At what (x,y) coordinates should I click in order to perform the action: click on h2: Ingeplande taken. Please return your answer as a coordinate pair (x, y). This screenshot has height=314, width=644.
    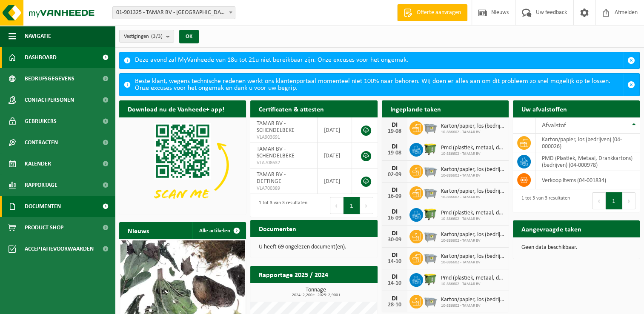
    Looking at the image, I should click on (415, 109).